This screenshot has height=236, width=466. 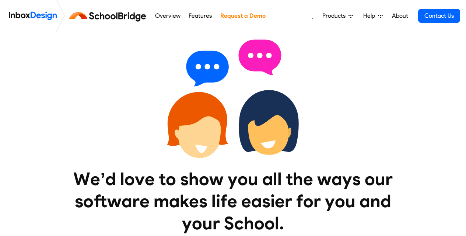 I want to click on a: Request a Demo, so click(x=243, y=16).